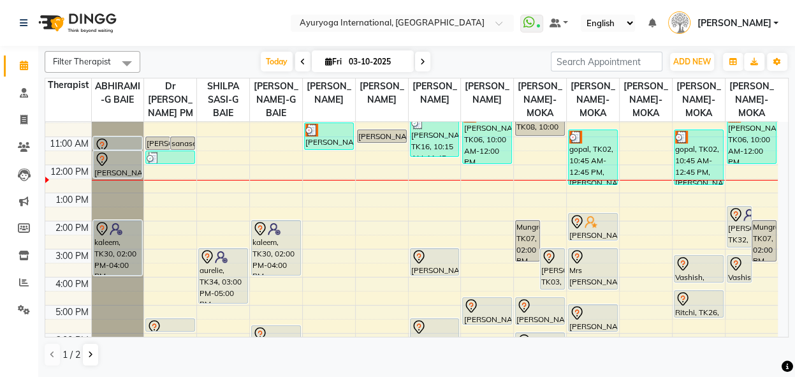  What do you see at coordinates (82, 61) in the screenshot?
I see `span: Filter Therapist` at bounding box center [82, 61].